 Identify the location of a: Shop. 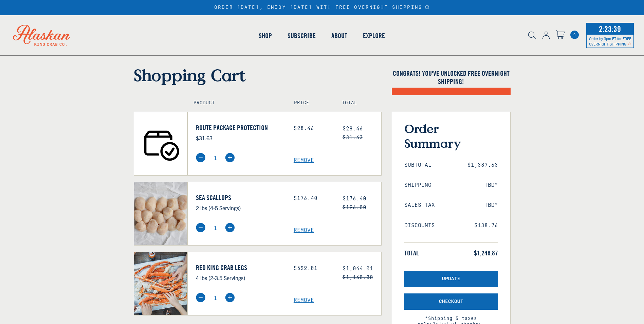
(265, 36).